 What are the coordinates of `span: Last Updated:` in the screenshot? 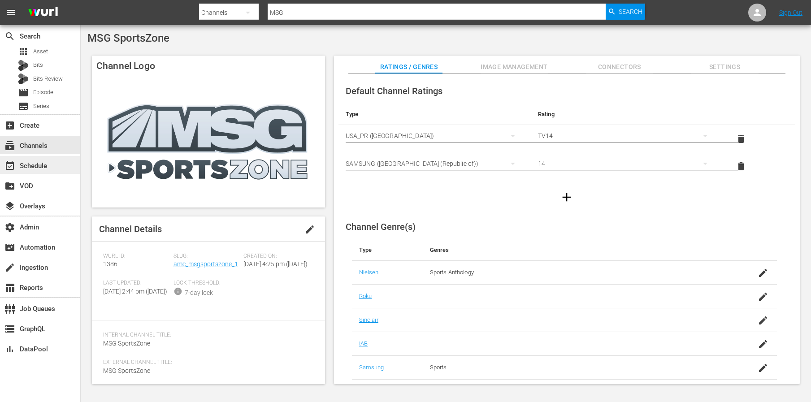 It's located at (136, 283).